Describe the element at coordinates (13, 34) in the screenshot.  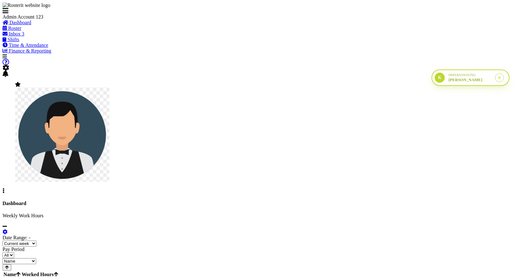
I see `a: Inbox 3` at that location.